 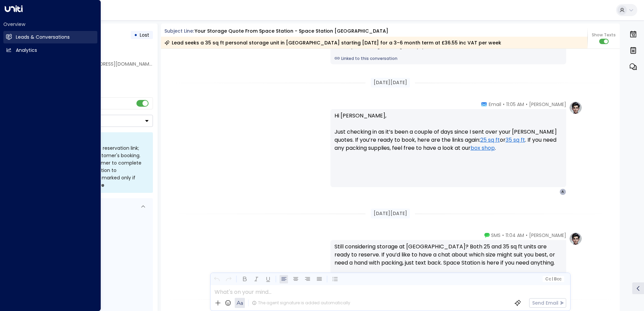 What do you see at coordinates (490, 140) in the screenshot?
I see `a: 25 sq ft` at bounding box center [490, 140].